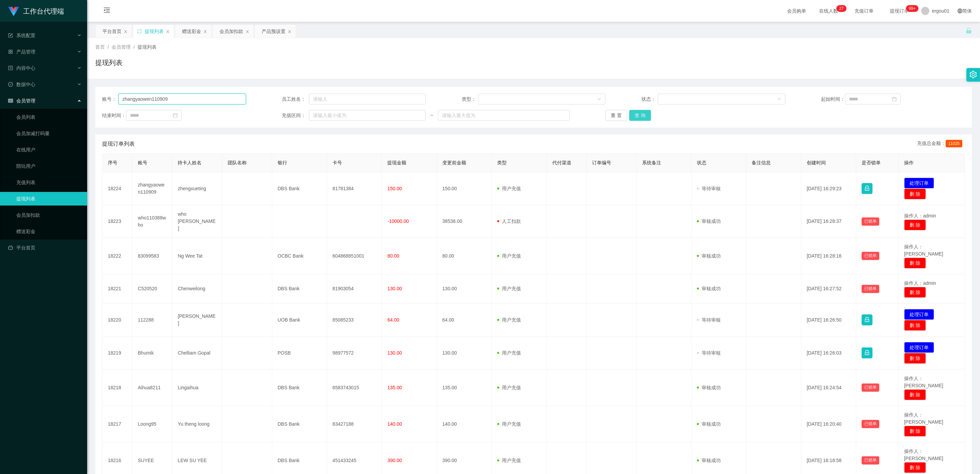 The width and height of the screenshot is (980, 474). I want to click on span: 操作, so click(909, 163).